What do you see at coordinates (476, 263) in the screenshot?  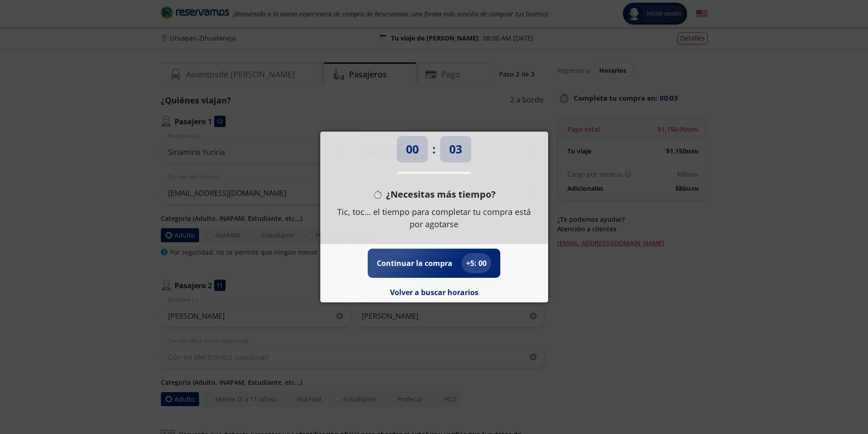 I see `p: + 5 : 00` at bounding box center [476, 263].